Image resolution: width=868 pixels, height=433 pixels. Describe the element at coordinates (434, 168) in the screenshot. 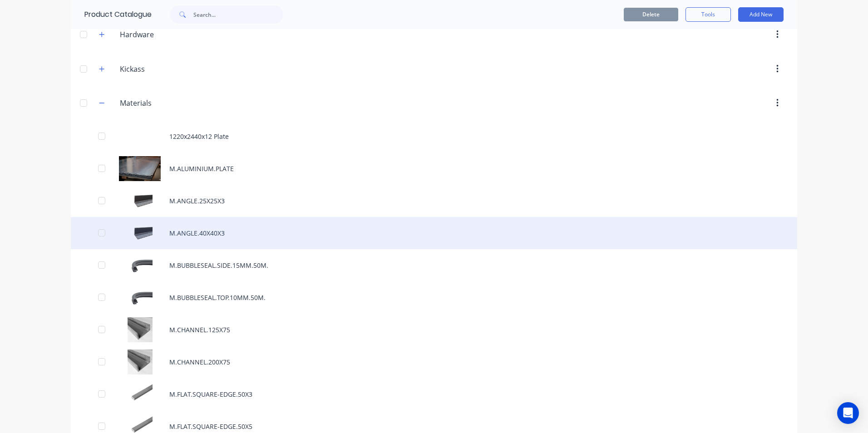

I see `div: M.ALUMINIUM.PLATEM.ALUMINIUM.PLATE` at that location.